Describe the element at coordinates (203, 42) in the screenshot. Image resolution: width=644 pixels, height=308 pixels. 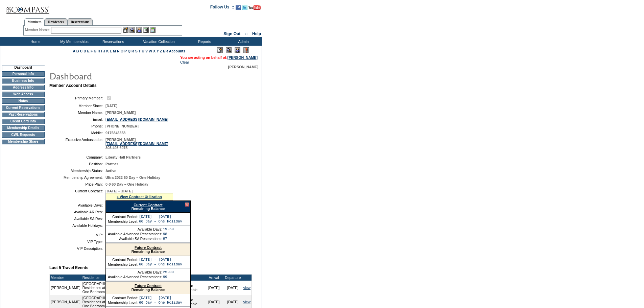
I see `td: Reports` at that location.